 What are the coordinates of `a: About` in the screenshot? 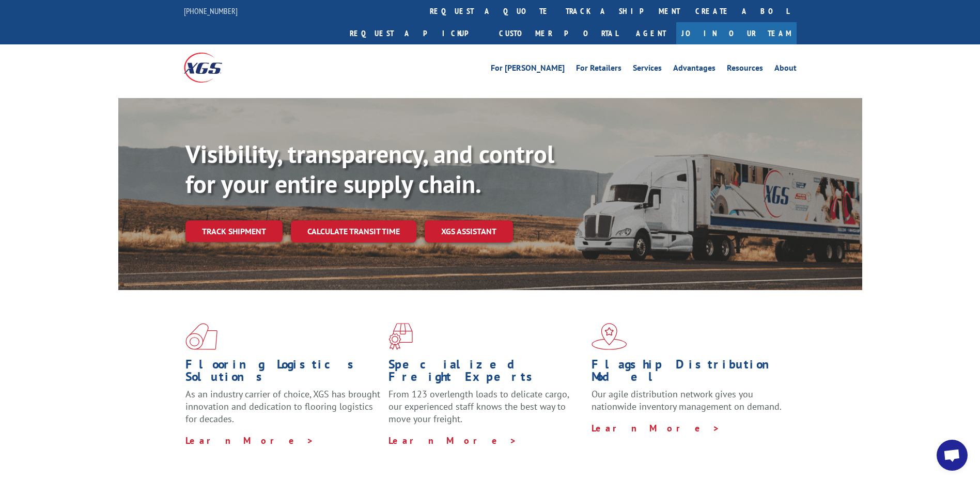 It's located at (785, 70).